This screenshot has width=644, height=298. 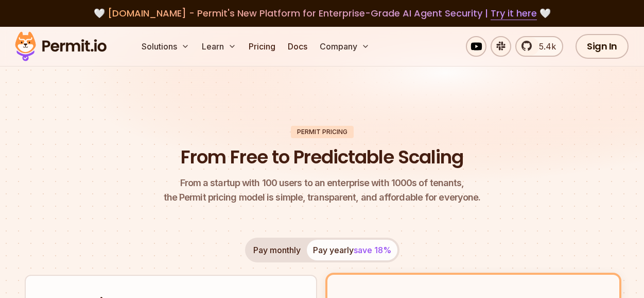 What do you see at coordinates (61, 46) in the screenshot?
I see `img: Permit logo` at bounding box center [61, 46].